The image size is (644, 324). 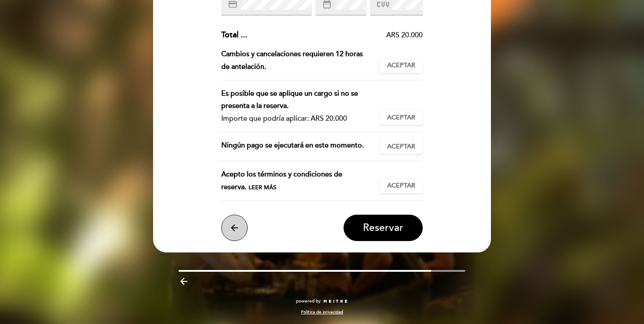 What do you see at coordinates (322, 301) in the screenshot?
I see `a: powered by` at bounding box center [322, 301].